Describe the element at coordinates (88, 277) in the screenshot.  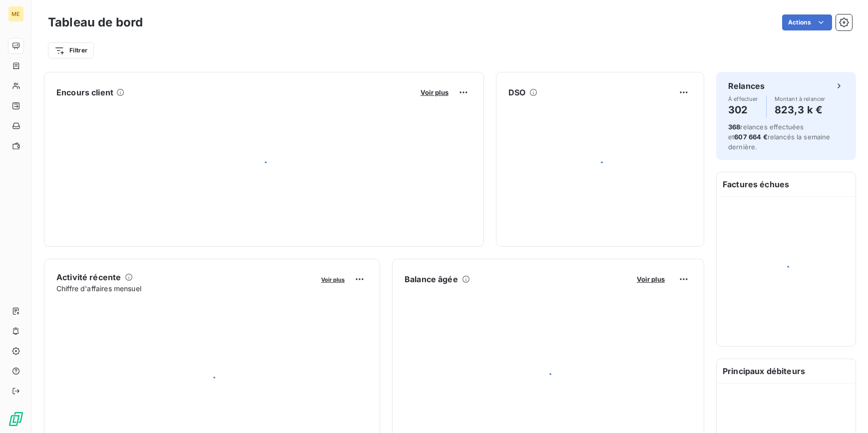
I see `h6: Activité récente` at that location.